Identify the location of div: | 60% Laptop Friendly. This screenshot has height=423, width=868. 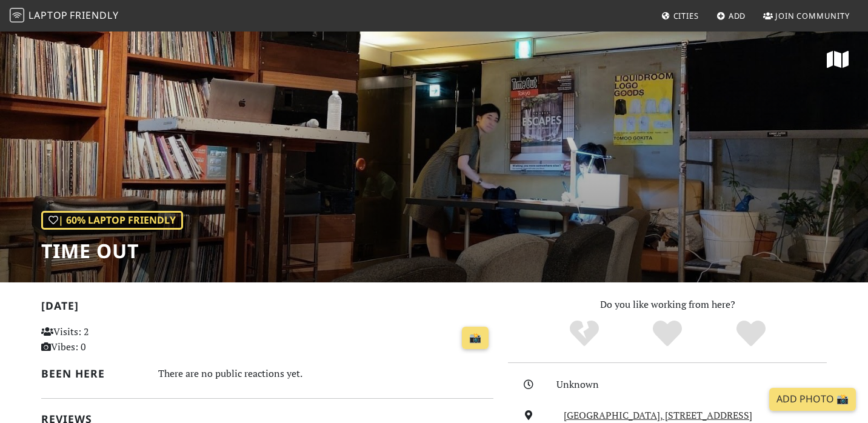
(112, 220).